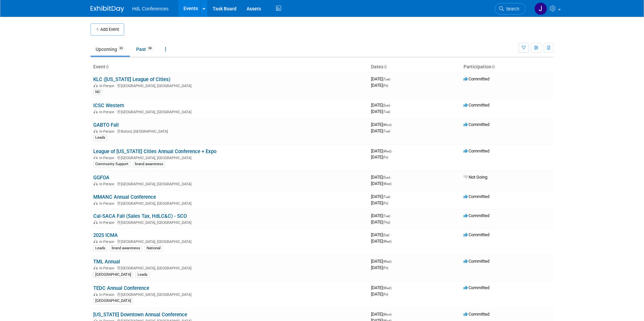 This screenshot has width=644, height=321. What do you see at coordinates (106, 125) in the screenshot?
I see `a: GABTO Fall` at bounding box center [106, 125].